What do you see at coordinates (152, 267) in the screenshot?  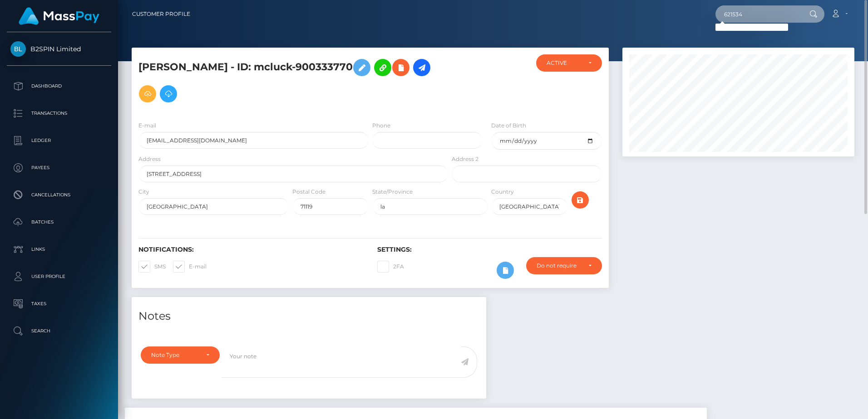 I see `label: SMS` at bounding box center [152, 267].